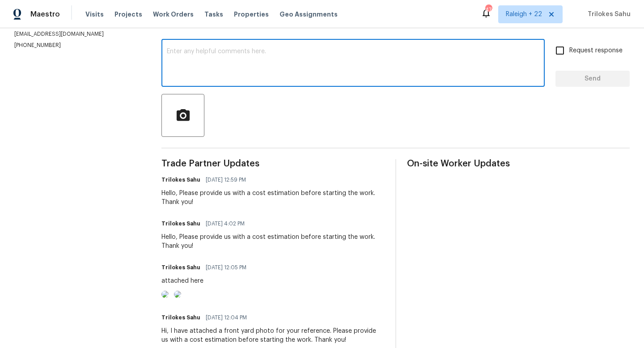 This screenshot has width=644, height=348. I want to click on div: Hi, I have attached a front yard photo for your reference. Please provide us with a cost estimati..., so click(273, 335).